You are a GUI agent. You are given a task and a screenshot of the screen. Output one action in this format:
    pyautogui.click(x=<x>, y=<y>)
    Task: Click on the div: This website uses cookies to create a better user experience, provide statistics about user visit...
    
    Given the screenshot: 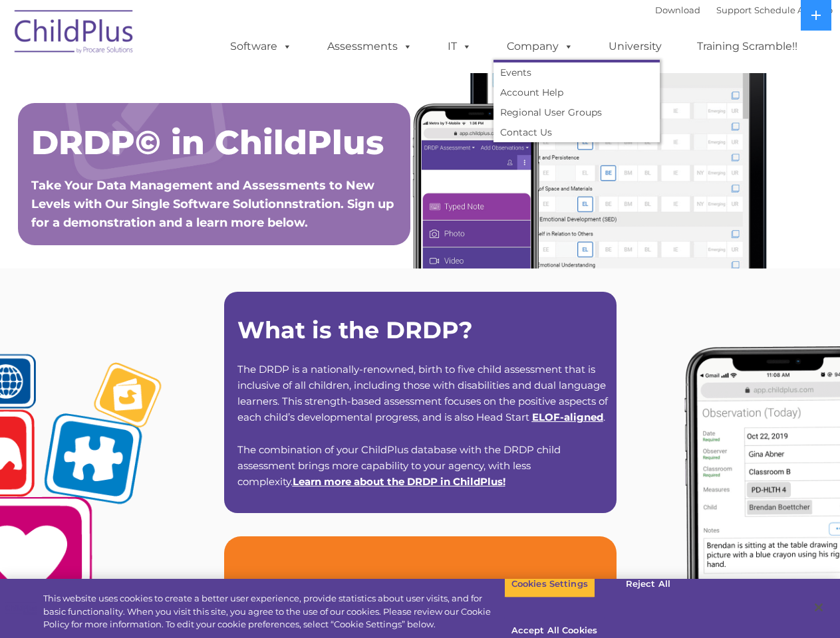 What is the action you would take?
    pyautogui.click(x=274, y=612)
    